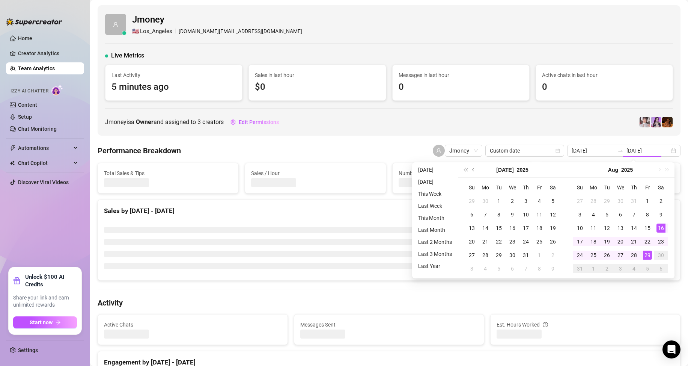 Image resolution: width=688 pixels, height=366 pixels. Describe the element at coordinates (672, 349) in the screenshot. I see `div: Open Intercom Messenger` at that location.